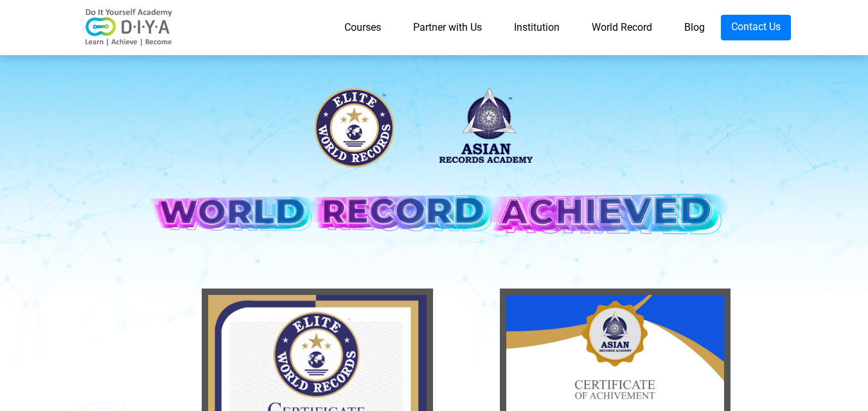 This screenshot has height=411, width=868. What do you see at coordinates (362, 28) in the screenshot?
I see `a: Courses` at bounding box center [362, 28].